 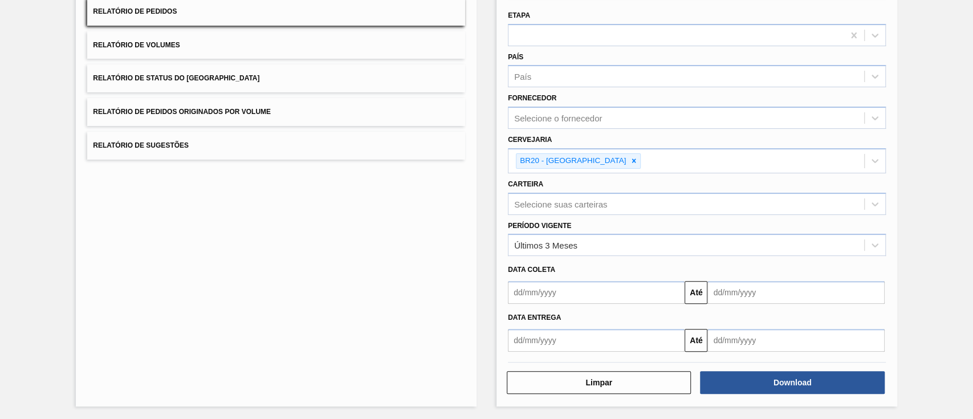 I want to click on button: Relatório de Sugestões, so click(x=276, y=145).